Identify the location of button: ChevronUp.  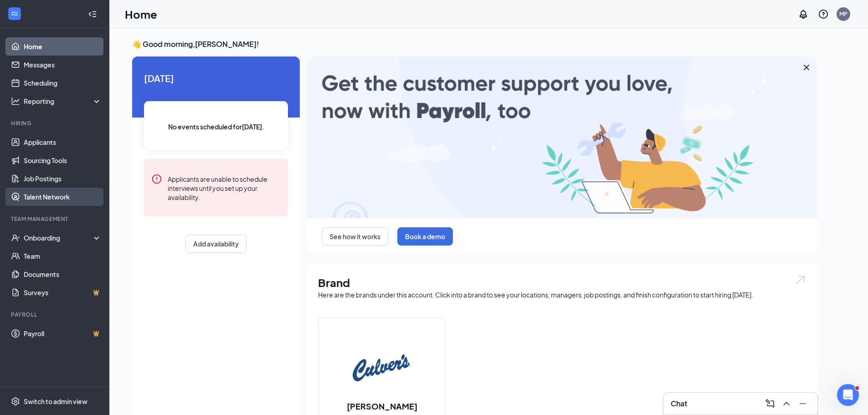
(787, 404).